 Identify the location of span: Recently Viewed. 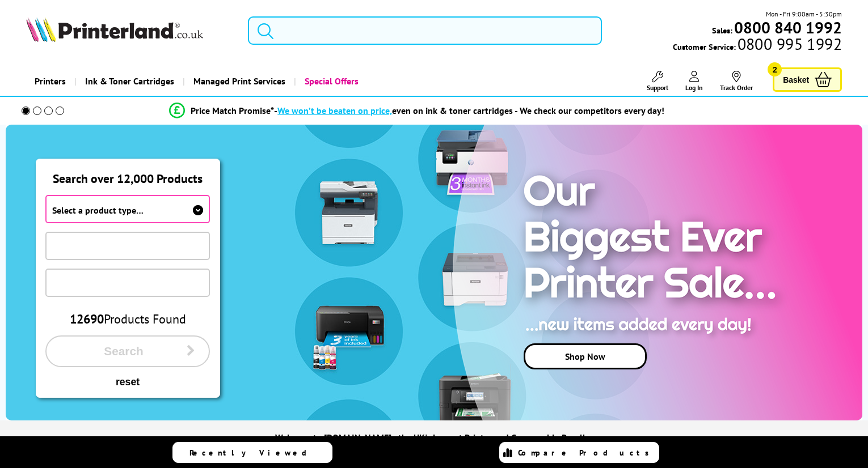
(254, 453).